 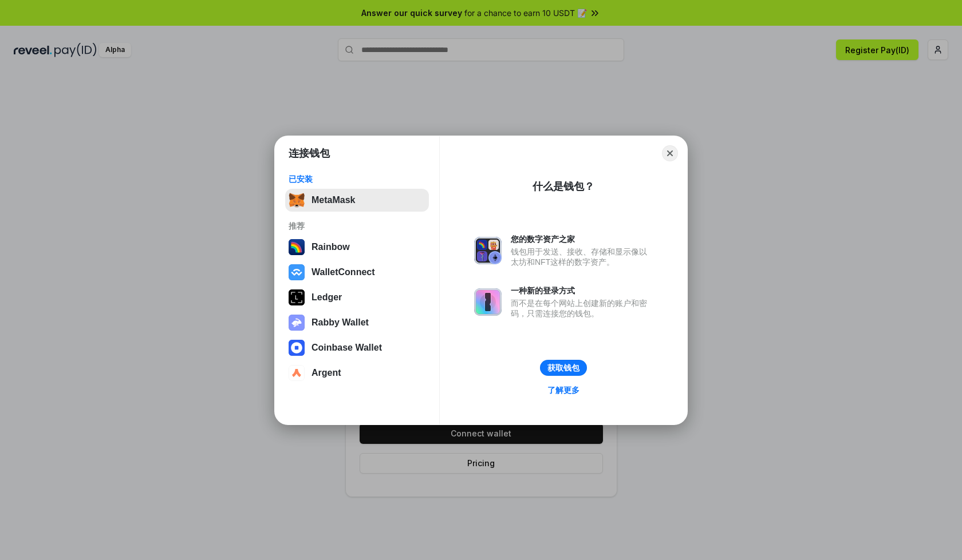 What do you see at coordinates (582, 257) in the screenshot?
I see `div: 钱包用于发送、接收、存储和显示像以太坊和NFT这样的数字资产。` at bounding box center [582, 257].